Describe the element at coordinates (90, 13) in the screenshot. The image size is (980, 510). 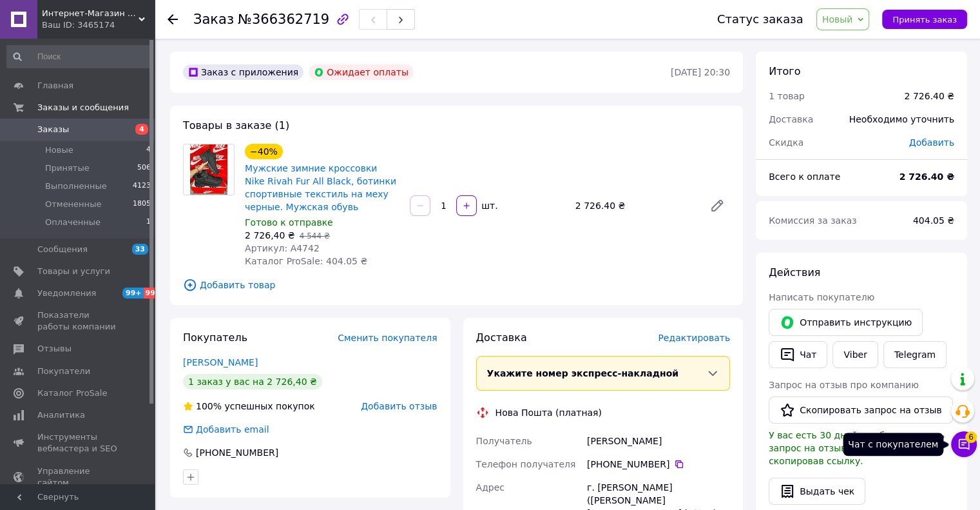
I see `span: Интернет-Магазин Klambi Shop` at that location.